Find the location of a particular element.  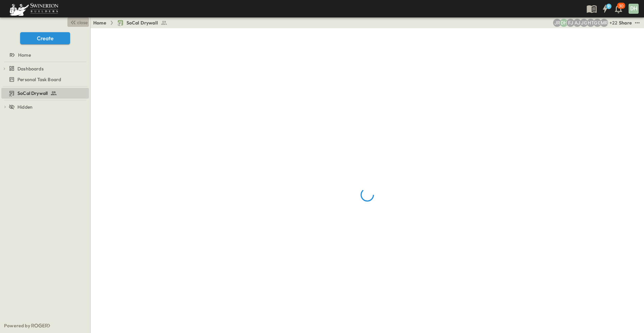

div: DH is located at coordinates (633, 9).